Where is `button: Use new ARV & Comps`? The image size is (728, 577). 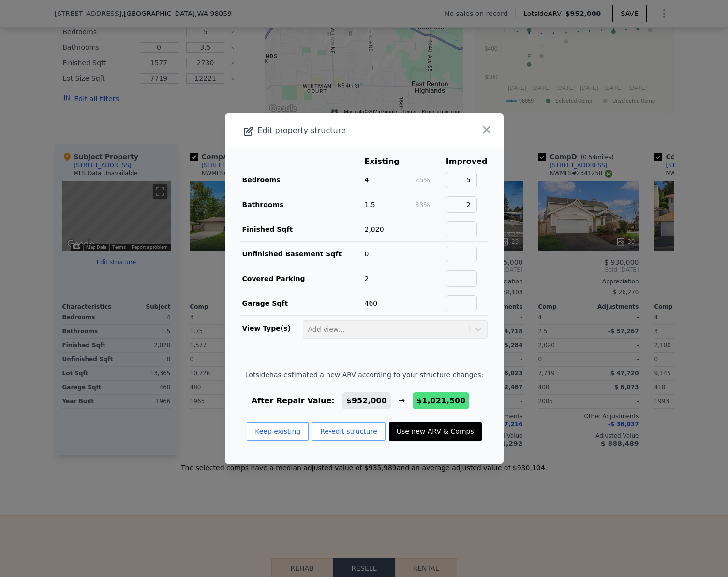
button: Use new ARV & Comps is located at coordinates (436, 431).